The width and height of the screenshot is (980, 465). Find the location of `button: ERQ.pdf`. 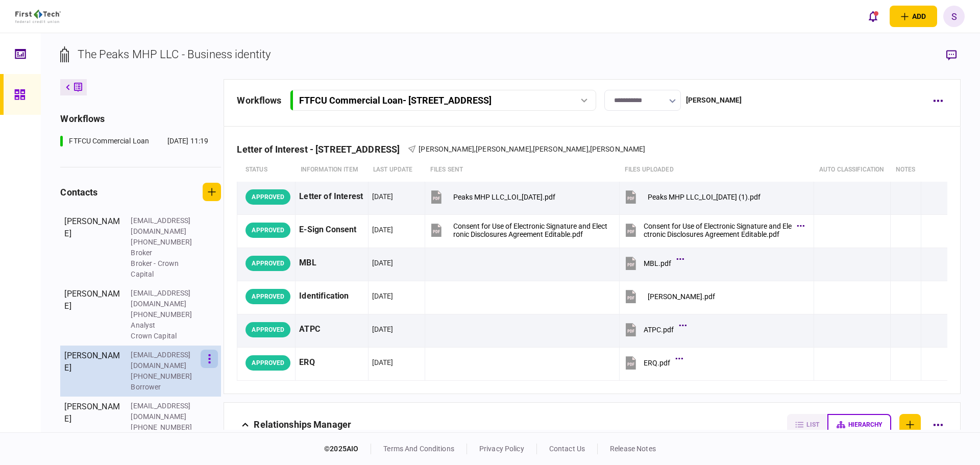

button: ERQ.pdf is located at coordinates (651, 362).